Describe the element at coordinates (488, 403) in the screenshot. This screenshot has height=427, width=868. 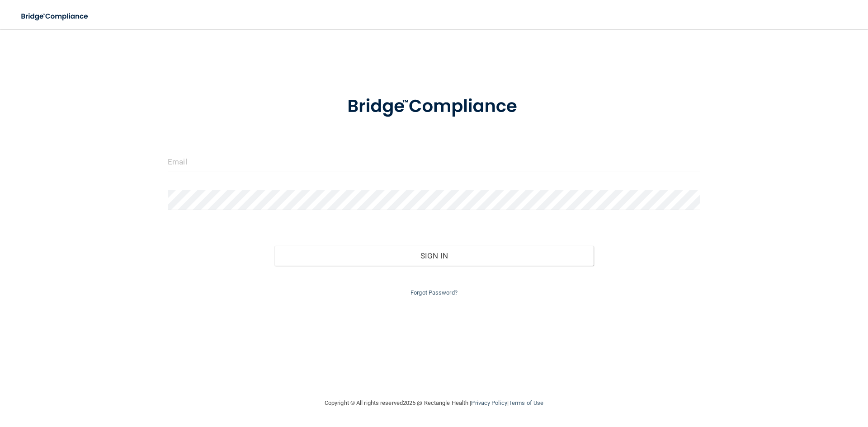
I see `a: Privacy Policy` at that location.